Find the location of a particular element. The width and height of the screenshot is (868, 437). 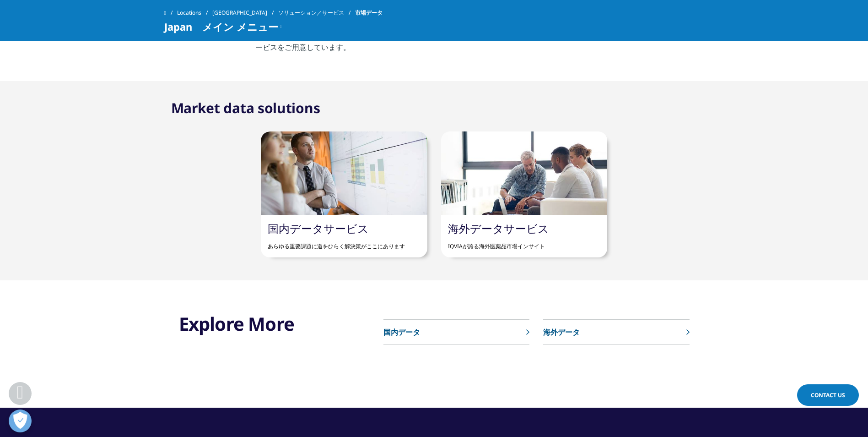

span: 市場データ is located at coordinates (368, 13).